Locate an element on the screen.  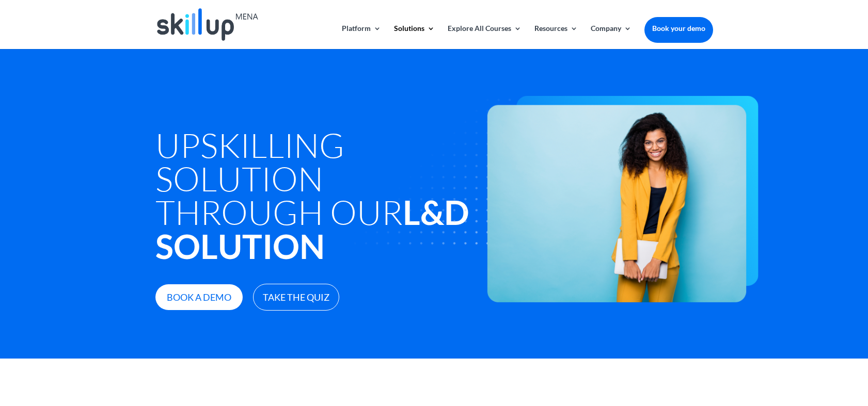
a: Solutions is located at coordinates (414, 37).